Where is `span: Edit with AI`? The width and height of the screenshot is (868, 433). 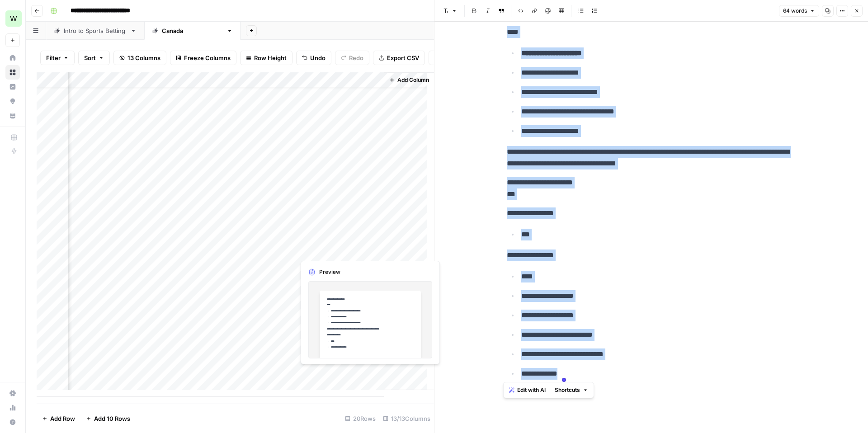 span: Edit with AI is located at coordinates (531, 390).